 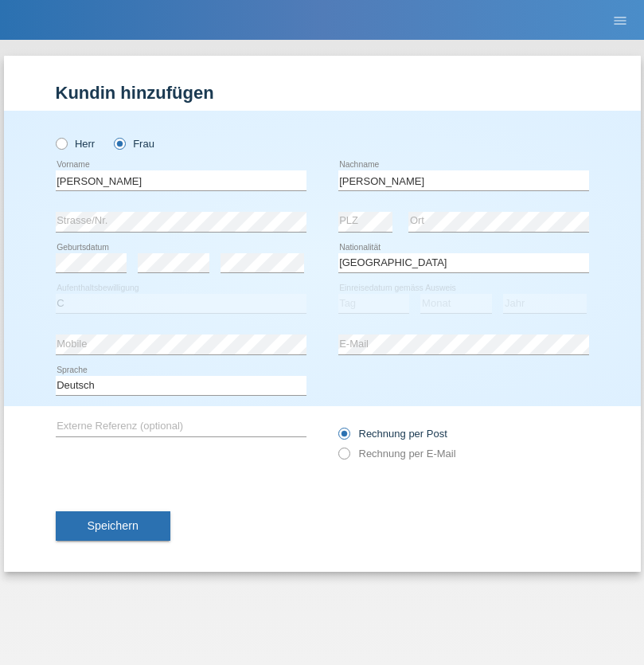 What do you see at coordinates (113, 525) in the screenshot?
I see `span: Speichern` at bounding box center [113, 525].